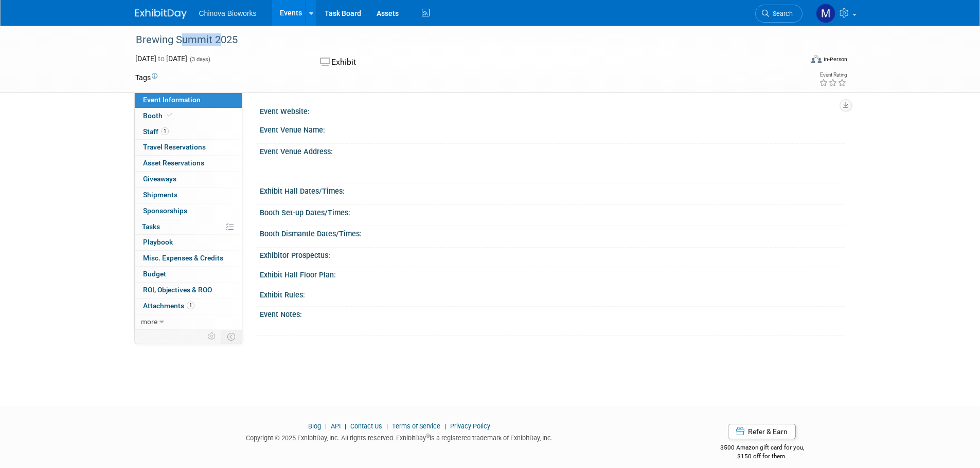 Image resolution: width=980 pixels, height=468 pixels. I want to click on span: to, so click(161, 59).